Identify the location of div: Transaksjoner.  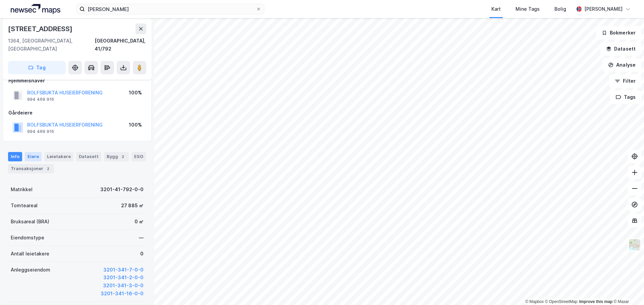
(31, 168).